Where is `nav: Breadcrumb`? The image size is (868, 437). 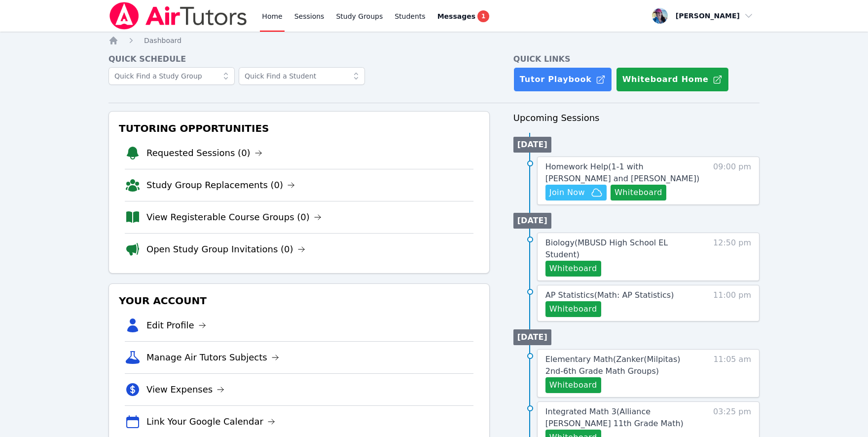
nav: Breadcrumb is located at coordinates (434, 40).